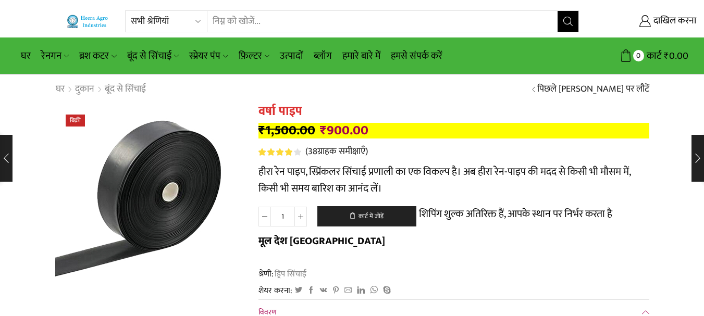 The height and width of the screenshot is (316, 704). What do you see at coordinates (275, 291) in the screenshot?
I see `font: शेयर करना:` at bounding box center [275, 291].